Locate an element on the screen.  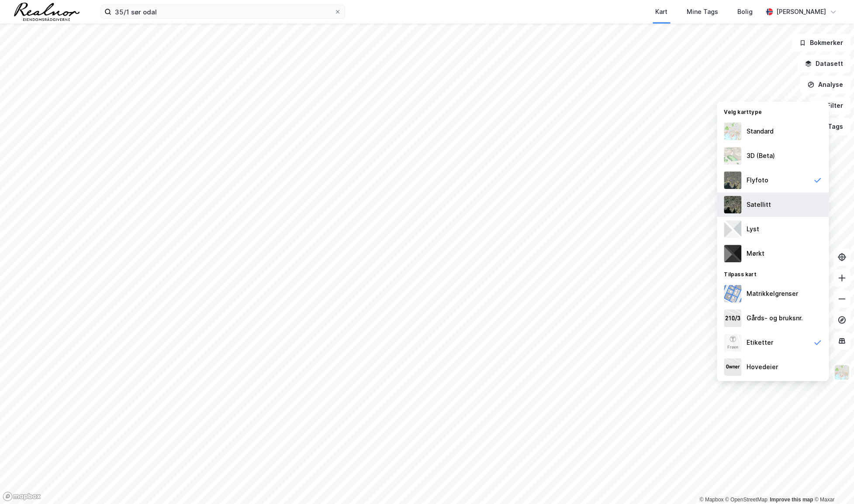
div: Satellitt is located at coordinates (759, 205).